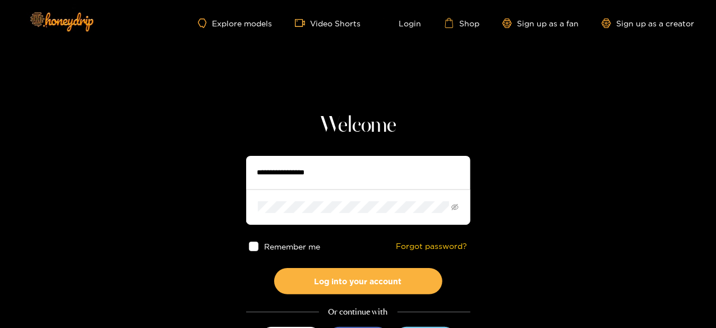  Describe the element at coordinates (431, 246) in the screenshot. I see `a: Forgot password?` at that location.